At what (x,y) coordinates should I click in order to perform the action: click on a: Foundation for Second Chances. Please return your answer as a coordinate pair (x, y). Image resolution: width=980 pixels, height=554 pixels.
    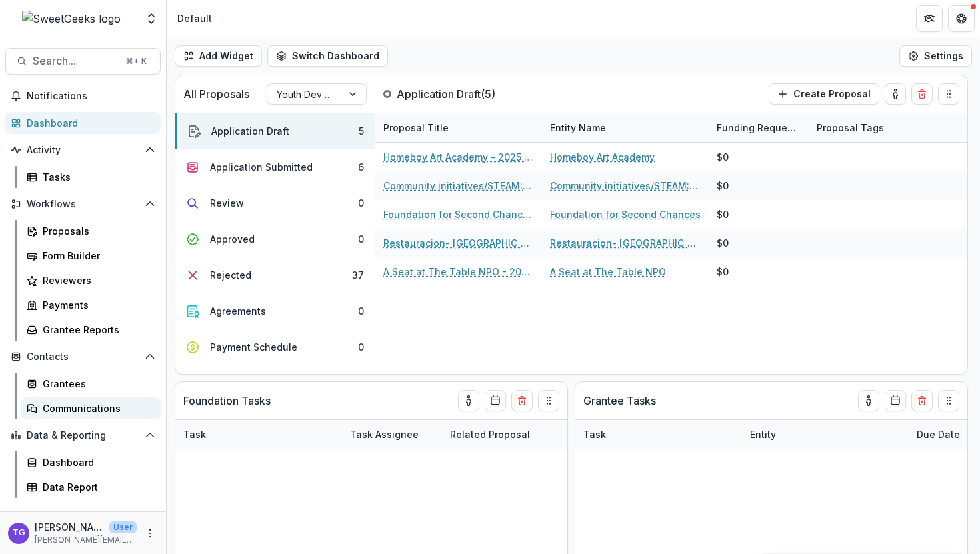
    Looking at the image, I should click on (626, 214).